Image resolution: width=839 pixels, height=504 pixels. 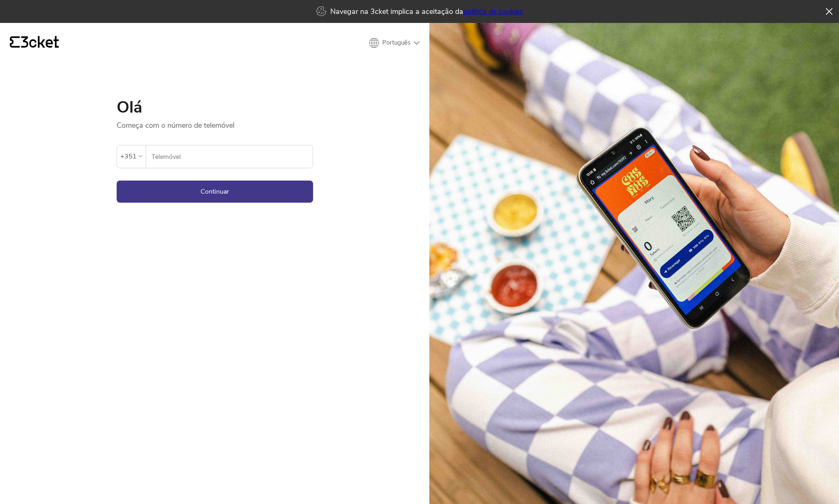 I want to click on button: Continuar, so click(x=215, y=191).